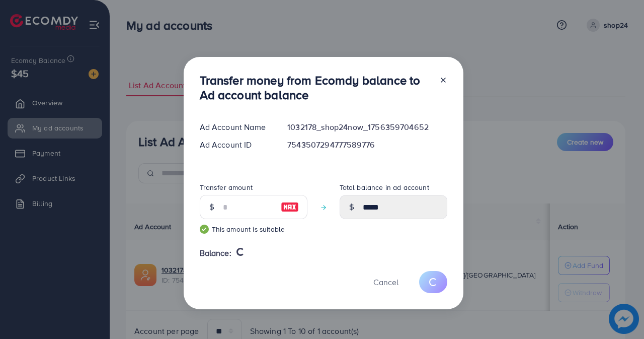 The width and height of the screenshot is (644, 339). Describe the element at coordinates (215, 253) in the screenshot. I see `span: Balance:` at that location.